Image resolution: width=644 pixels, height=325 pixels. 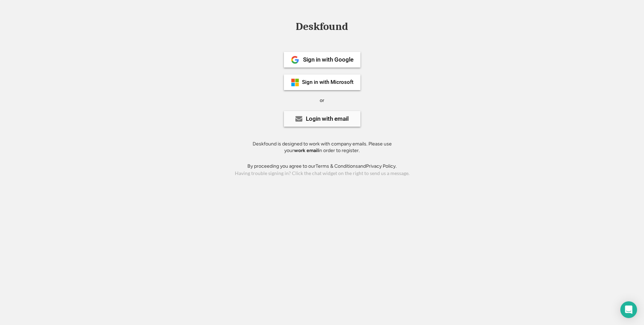 What do you see at coordinates (381, 166) in the screenshot?
I see `a: Privacy Policy.` at bounding box center [381, 166].